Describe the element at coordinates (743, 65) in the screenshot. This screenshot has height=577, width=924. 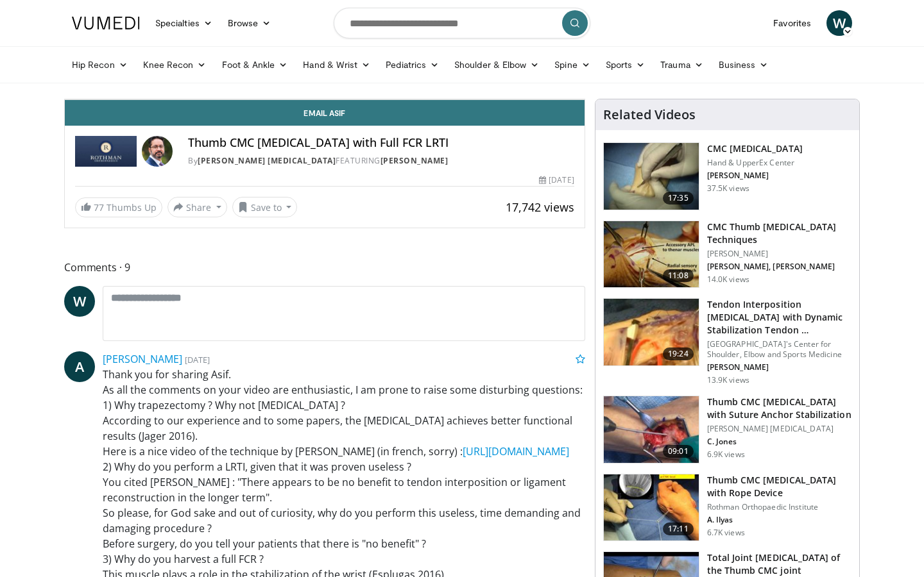
I see `a: Business` at that location.